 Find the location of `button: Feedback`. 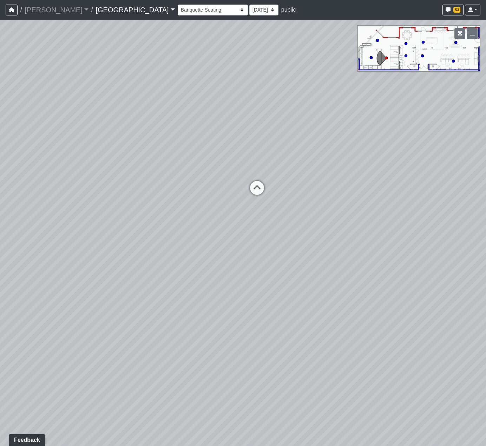

button: Feedback is located at coordinates (22, 8).